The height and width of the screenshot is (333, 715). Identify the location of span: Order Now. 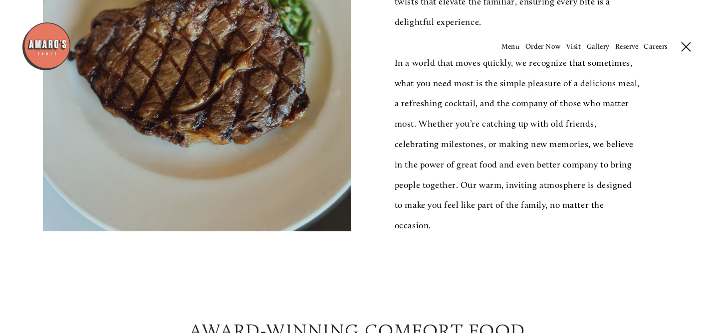
(543, 46).